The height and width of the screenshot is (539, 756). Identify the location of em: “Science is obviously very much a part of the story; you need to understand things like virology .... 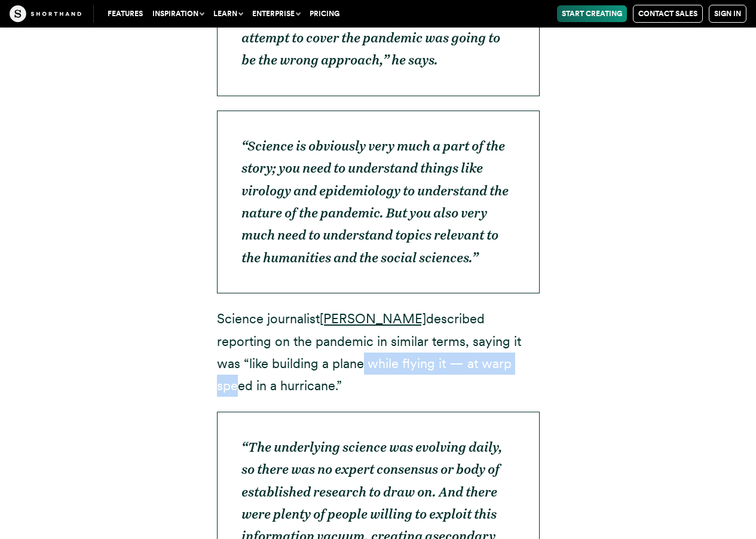
(374, 201).